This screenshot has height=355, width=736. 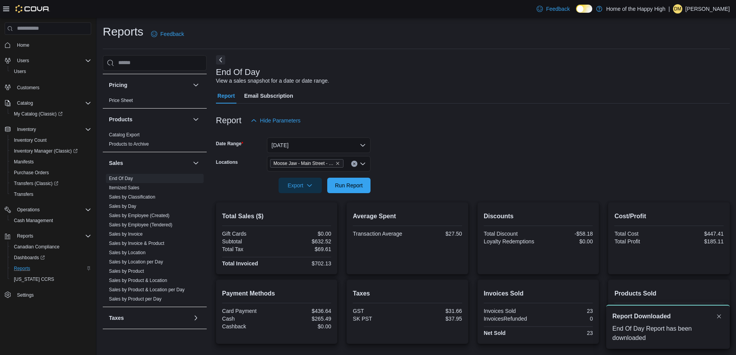 What do you see at coordinates (51, 268) in the screenshot?
I see `span: Reports` at bounding box center [51, 268].